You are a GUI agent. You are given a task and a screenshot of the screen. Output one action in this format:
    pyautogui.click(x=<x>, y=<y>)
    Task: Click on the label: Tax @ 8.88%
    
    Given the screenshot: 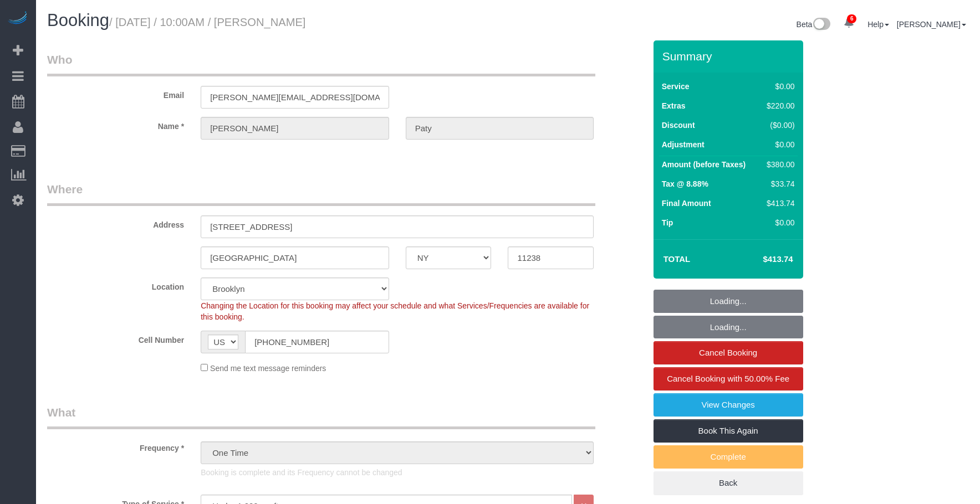 What is the action you would take?
    pyautogui.click(x=685, y=184)
    